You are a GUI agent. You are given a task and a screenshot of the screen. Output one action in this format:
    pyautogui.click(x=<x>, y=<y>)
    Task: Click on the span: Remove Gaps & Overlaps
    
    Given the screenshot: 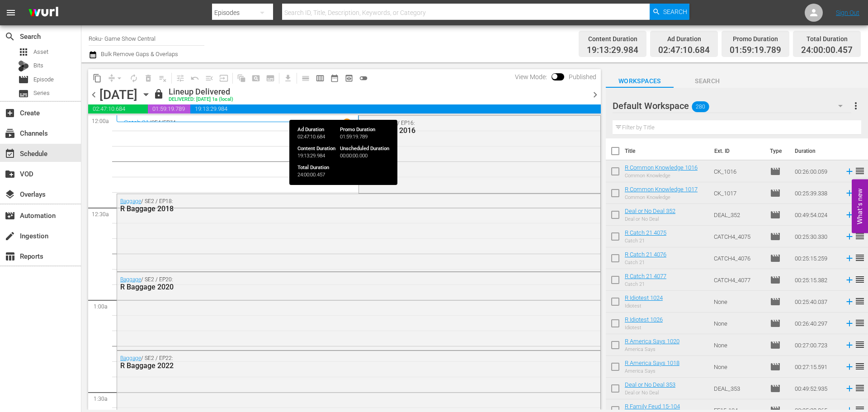 What is the action you would take?
    pyautogui.click(x=116, y=78)
    